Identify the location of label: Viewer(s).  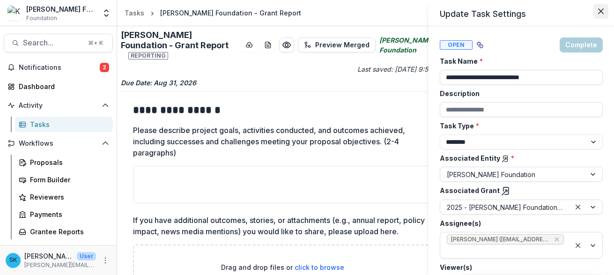
(519, 267).